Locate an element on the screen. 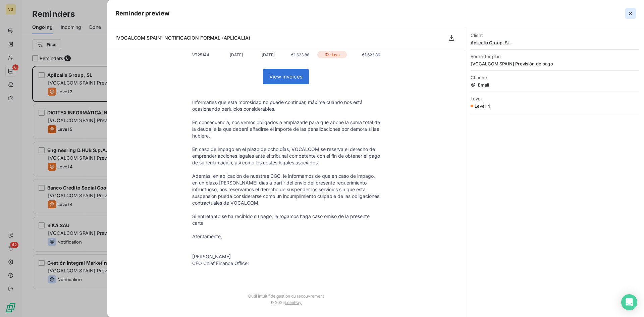 The image size is (644, 317). p: En consecuencia, nos vemos obligados a emplazarle para que abone la suma total de la deuda, a la ... is located at coordinates (286, 129).